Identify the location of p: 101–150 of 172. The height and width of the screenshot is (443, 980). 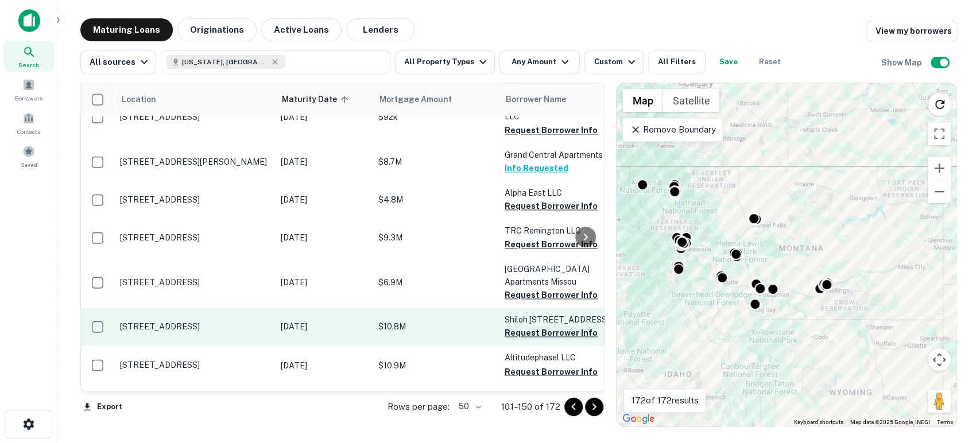
(530, 407).